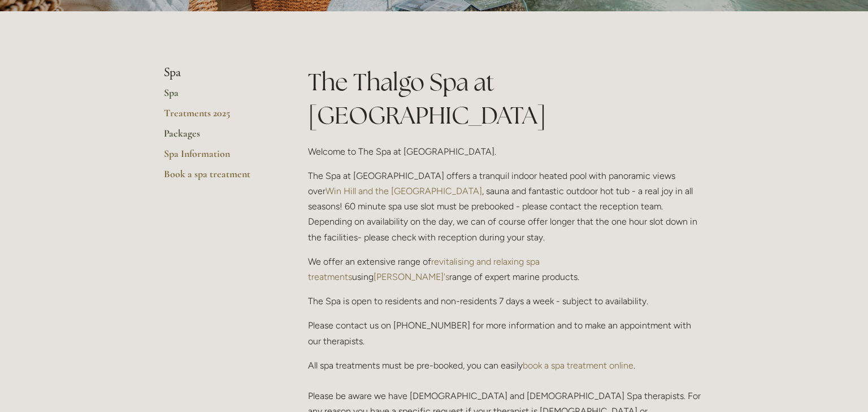 The height and width of the screenshot is (412, 868). Describe the element at coordinates (506, 270) in the screenshot. I see `p: We offer an extensive range of using range of expert marine products.` at that location.